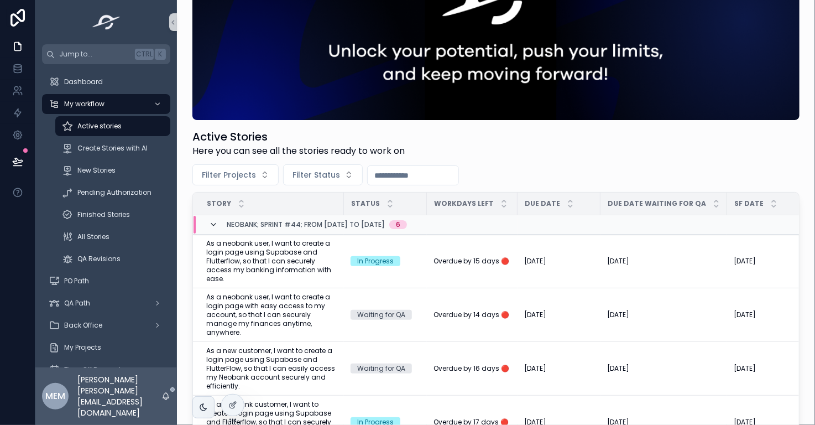 The image size is (815, 425). Describe the element at coordinates (365, 203) in the screenshot. I see `span: Status` at that location.